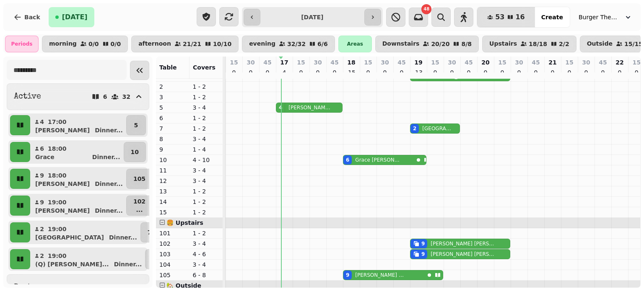  What do you see at coordinates (173, 139) in the screenshot?
I see `p: 8` at bounding box center [173, 139].